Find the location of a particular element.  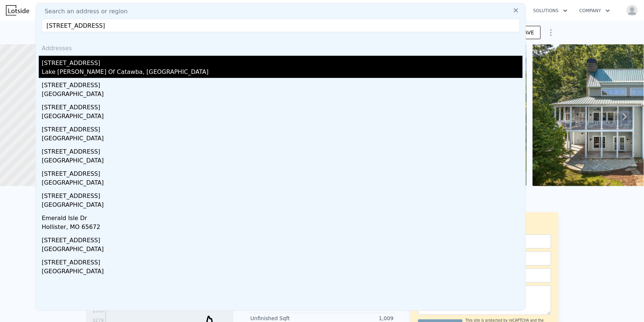

button: Solutions is located at coordinates (550, 11).